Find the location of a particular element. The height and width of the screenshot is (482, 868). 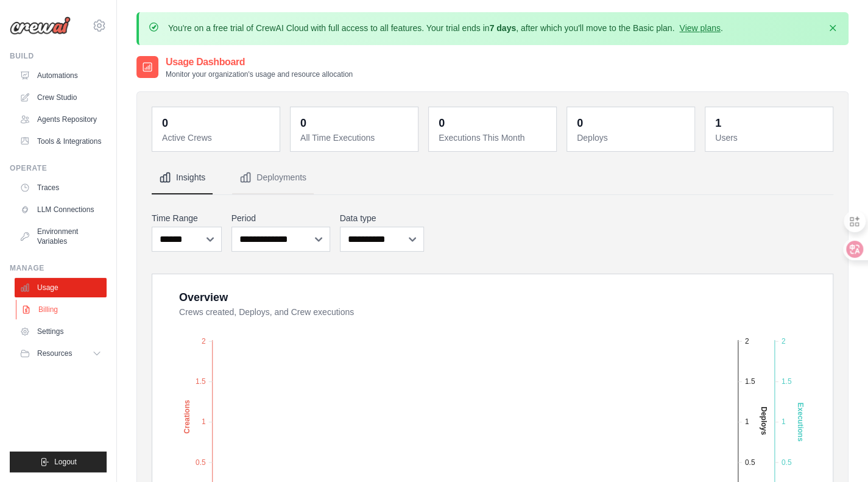

text: Deploys is located at coordinates (764, 420).